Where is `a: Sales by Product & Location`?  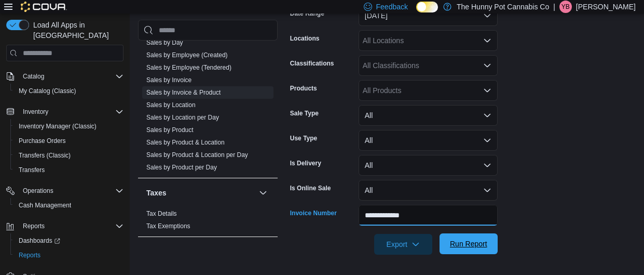
a: Sales by Product & Location is located at coordinates (185, 142).